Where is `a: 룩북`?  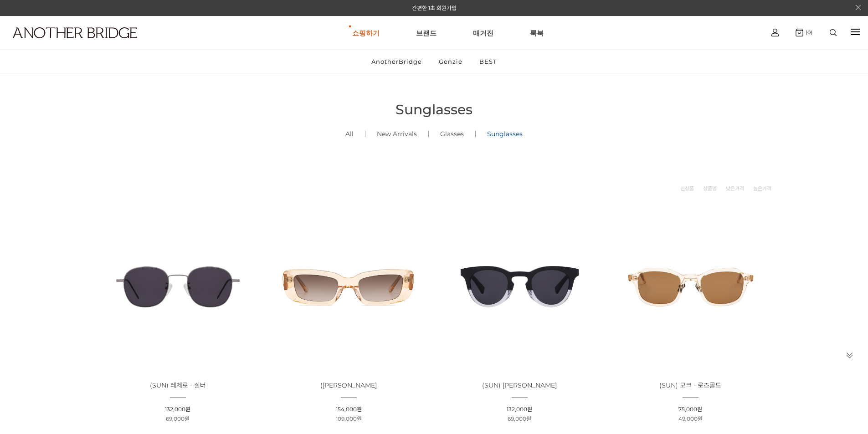 a: 룩북 is located at coordinates (537, 33).